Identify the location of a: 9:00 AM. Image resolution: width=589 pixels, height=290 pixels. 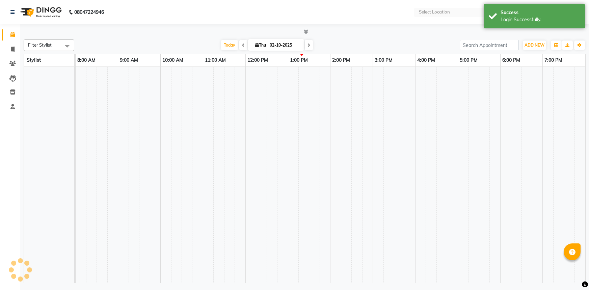
(129, 60).